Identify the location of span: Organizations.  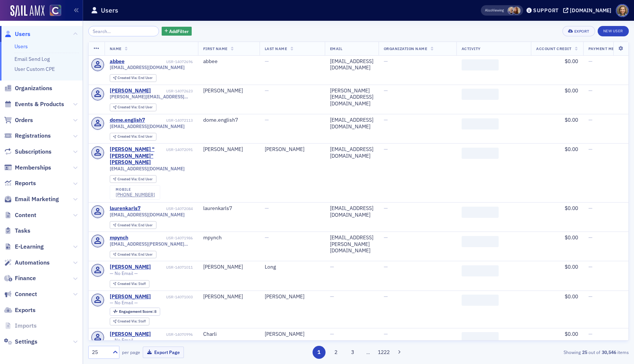
(33, 88).